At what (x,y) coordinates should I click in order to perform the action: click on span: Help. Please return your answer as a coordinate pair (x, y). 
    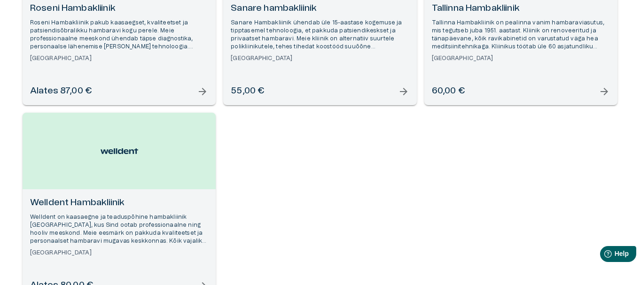
    Looking at the image, I should click on (55, 11).